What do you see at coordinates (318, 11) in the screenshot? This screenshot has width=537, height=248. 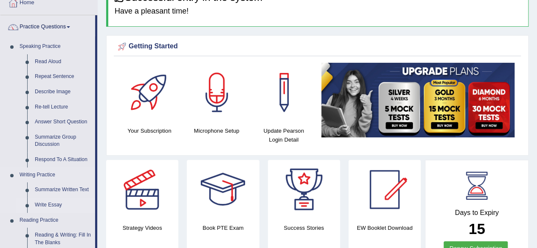 I see `h4: Have a pleasant time!` at bounding box center [318, 11].